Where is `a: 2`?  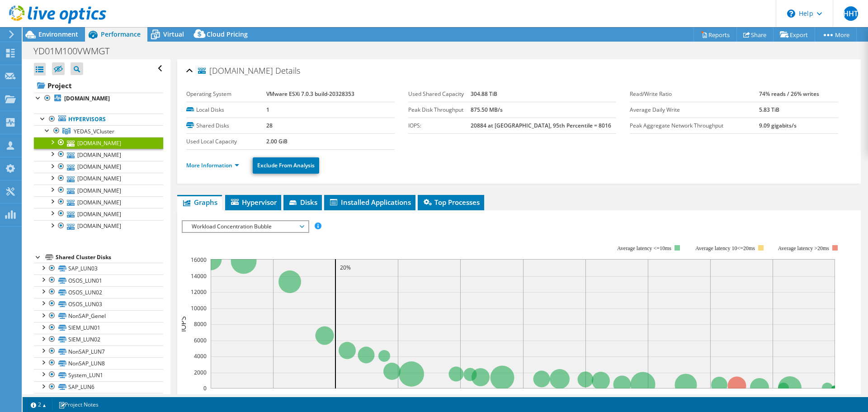 a: 2 is located at coordinates (38, 404).